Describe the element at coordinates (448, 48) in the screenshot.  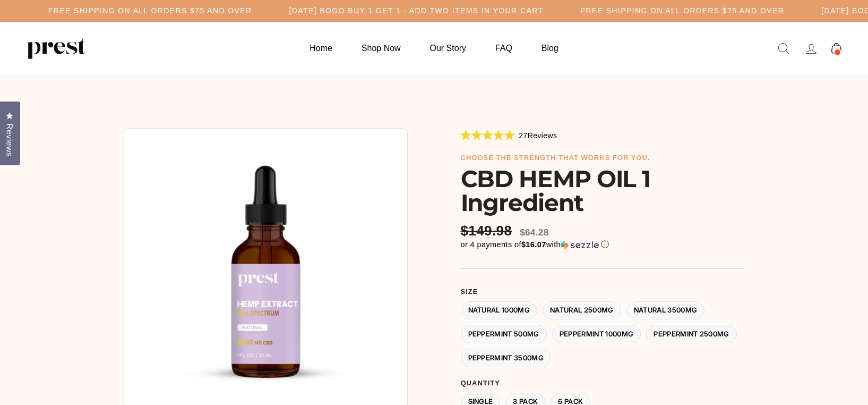
I see `a: Our Story` at that location.